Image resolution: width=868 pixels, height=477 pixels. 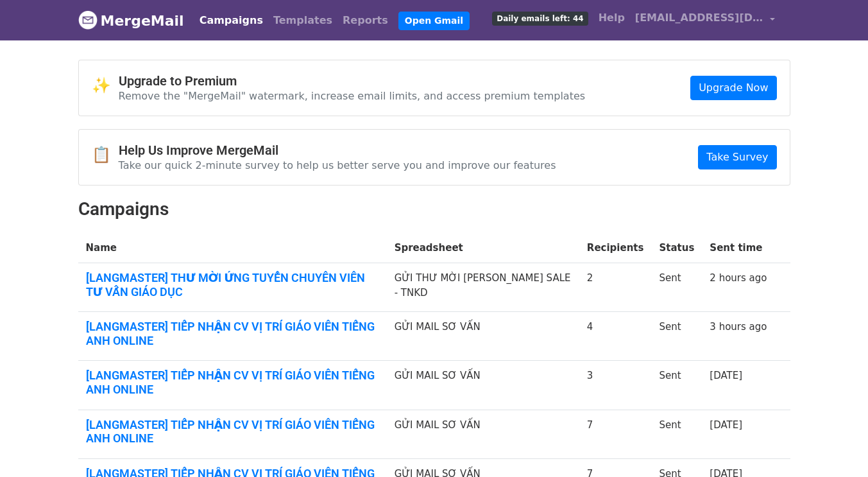 What do you see at coordinates (131, 20) in the screenshot?
I see `a: MergeMail` at bounding box center [131, 20].